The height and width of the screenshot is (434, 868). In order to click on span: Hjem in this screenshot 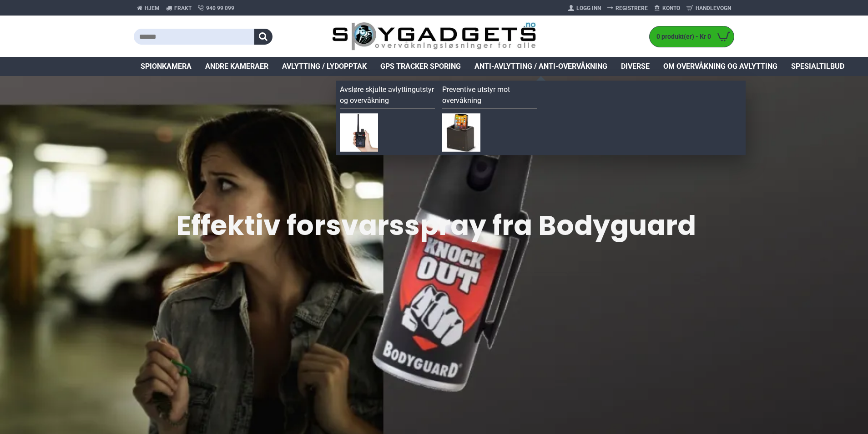, I will do `click(152, 8)`.